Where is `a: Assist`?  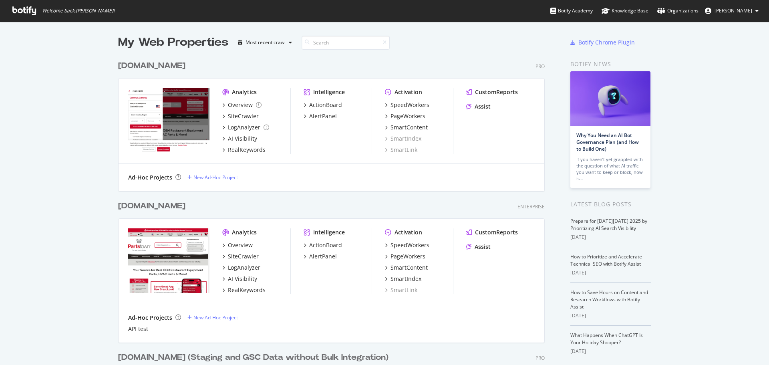
a: Assist is located at coordinates (478, 247).